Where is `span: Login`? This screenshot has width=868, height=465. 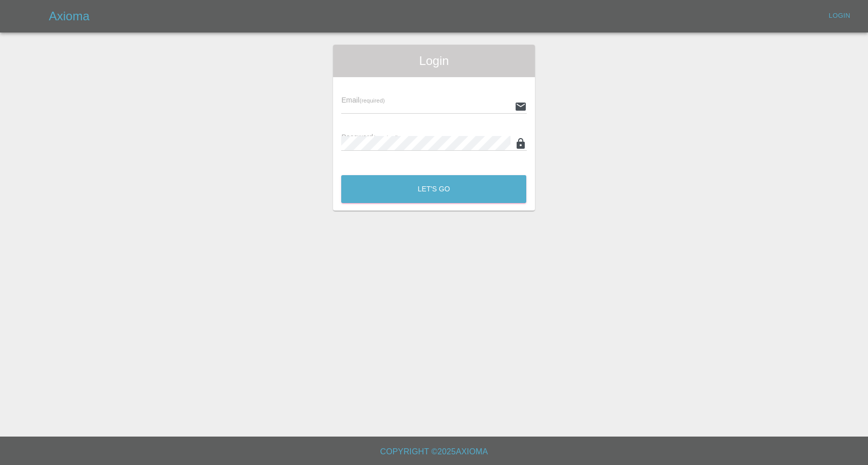
span: Login is located at coordinates (434, 61).